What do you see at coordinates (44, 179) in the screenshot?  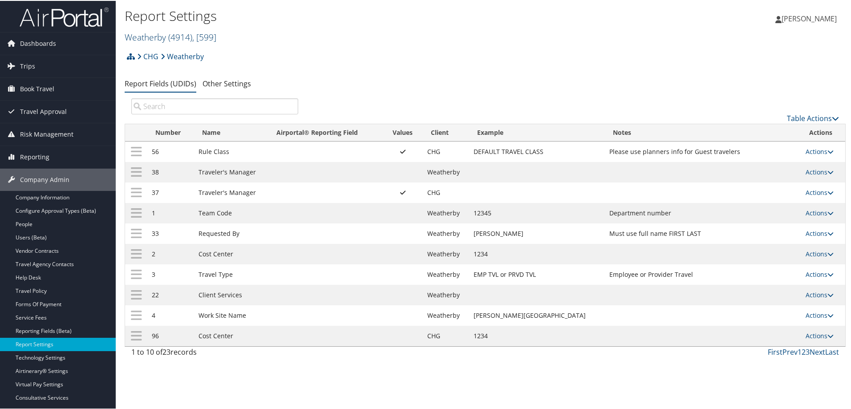 I see `span: Company Admin` at bounding box center [44, 179].